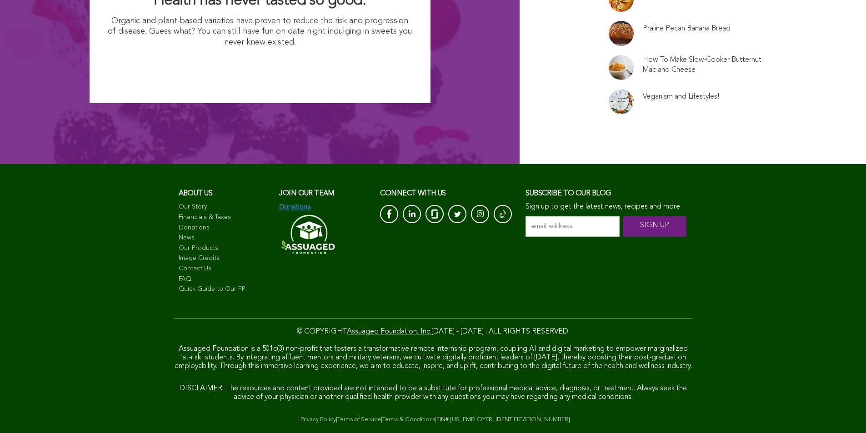 The width and height of the screenshot is (866, 433). What do you see at coordinates (681, 97) in the screenshot?
I see `a: Veganism and Lifestyles!` at bounding box center [681, 97].